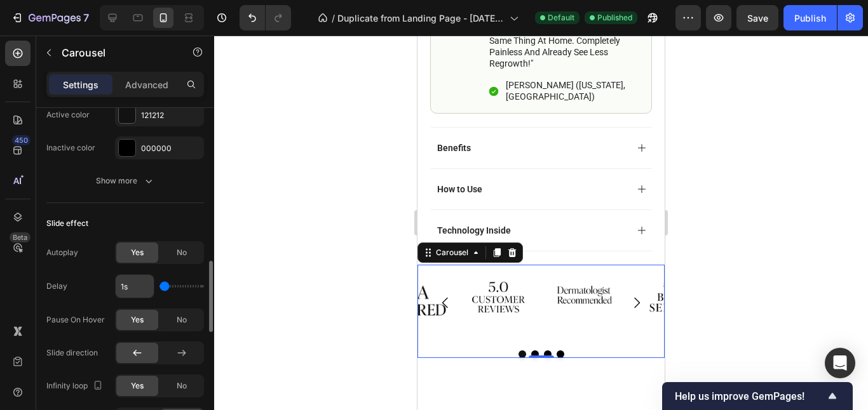  What do you see at coordinates (750, 396) in the screenshot?
I see `span: Help us improve GemPages!` at bounding box center [750, 396].